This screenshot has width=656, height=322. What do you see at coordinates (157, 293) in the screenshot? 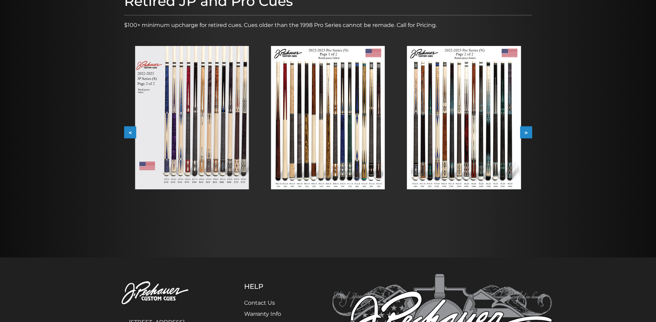
I see `img: Pechauer Custom Cues` at bounding box center [157, 293].